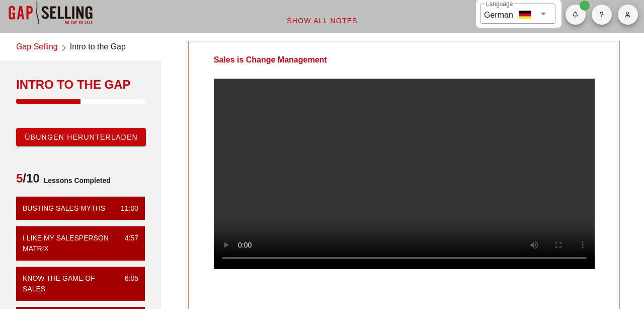 This screenshot has height=309, width=644. I want to click on span: Badge, so click(585, 6).